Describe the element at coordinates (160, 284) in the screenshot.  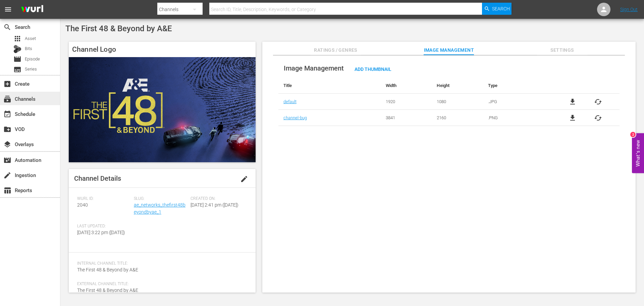
I see `span: External Channel Title:` at that location.